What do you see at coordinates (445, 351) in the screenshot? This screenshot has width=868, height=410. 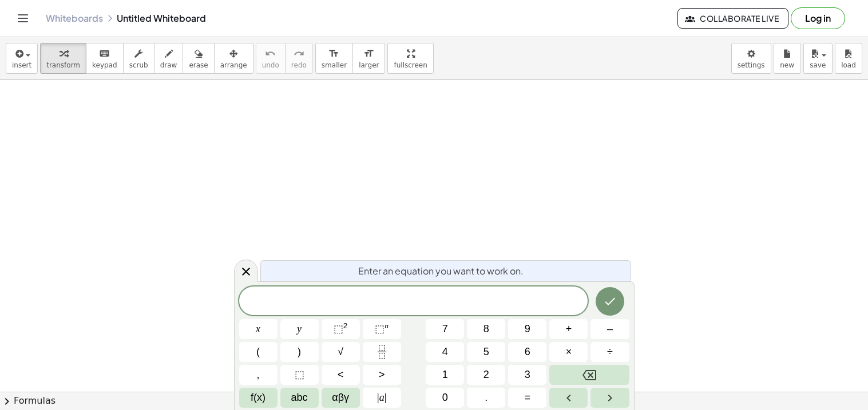 I see `button: 4` at bounding box center [445, 351].